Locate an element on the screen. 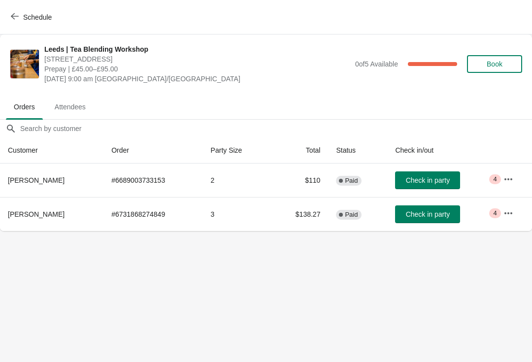  td: 3 is located at coordinates (237, 214).